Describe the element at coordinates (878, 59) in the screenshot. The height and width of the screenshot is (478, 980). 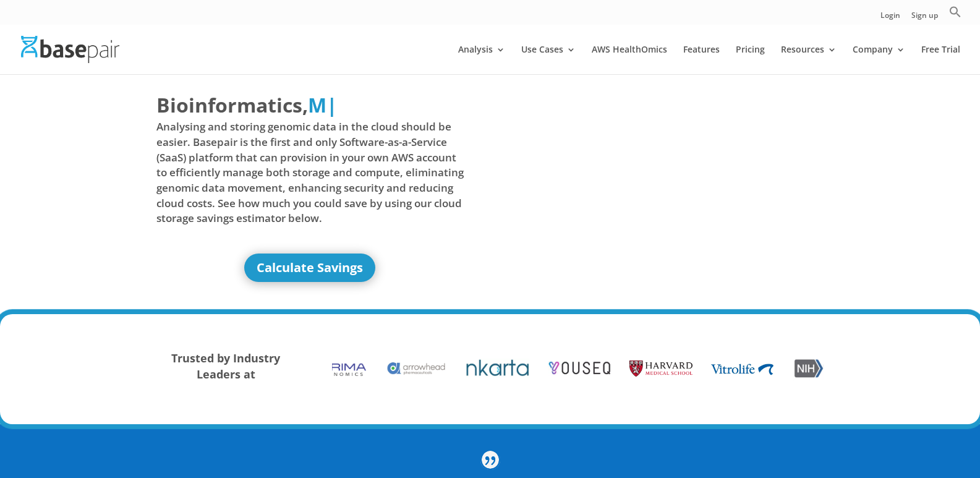
I see `a: Company` at that location.